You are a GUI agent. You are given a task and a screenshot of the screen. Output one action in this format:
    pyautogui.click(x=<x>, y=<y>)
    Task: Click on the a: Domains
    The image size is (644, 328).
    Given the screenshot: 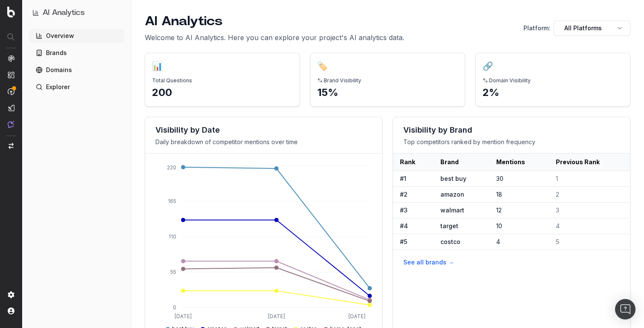 What is the action you would take?
    pyautogui.click(x=76, y=70)
    